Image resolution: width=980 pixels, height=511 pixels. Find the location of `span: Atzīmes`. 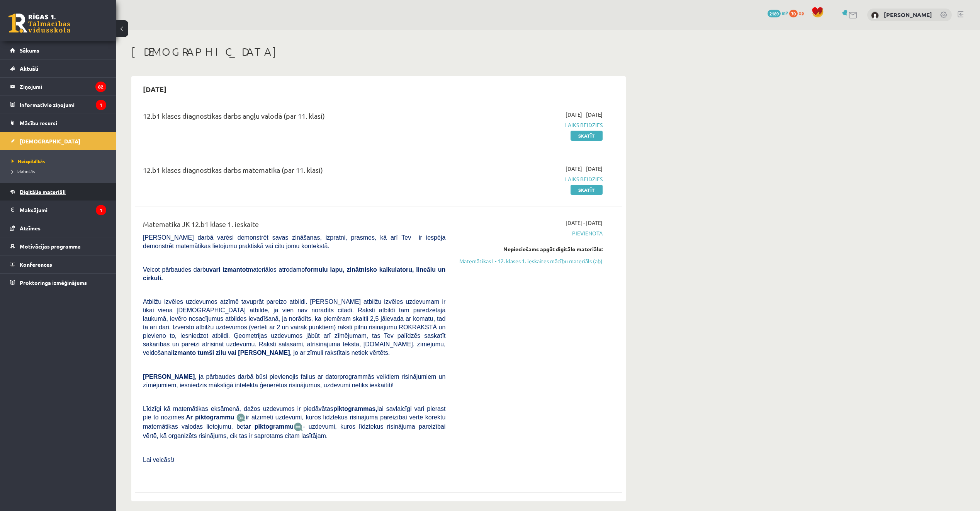

span: Atzīmes is located at coordinates (30, 228).